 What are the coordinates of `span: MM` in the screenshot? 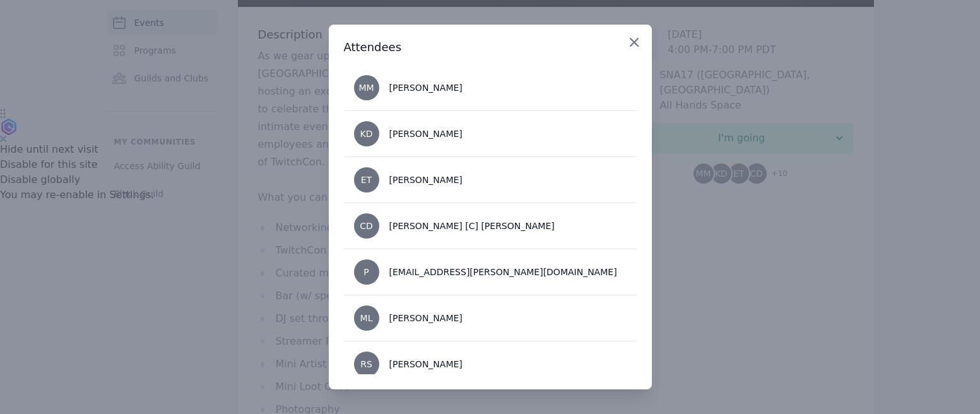 It's located at (366, 88).